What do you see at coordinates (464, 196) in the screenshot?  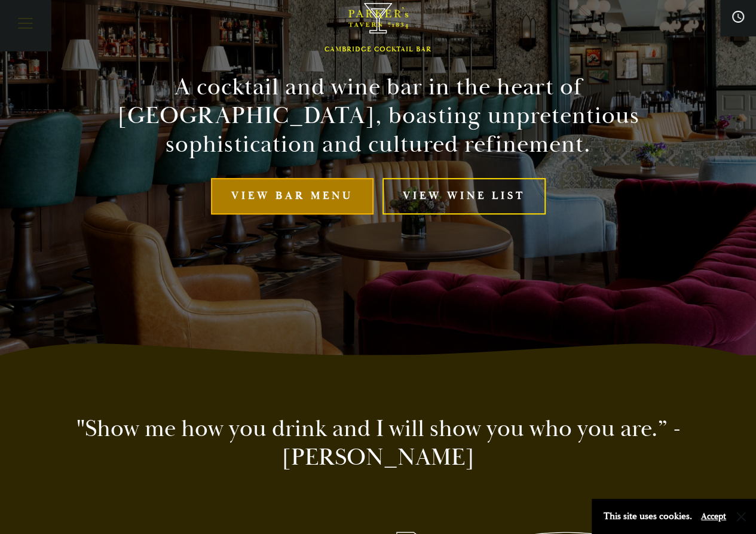 I see `a: View Wine List` at bounding box center [464, 196].